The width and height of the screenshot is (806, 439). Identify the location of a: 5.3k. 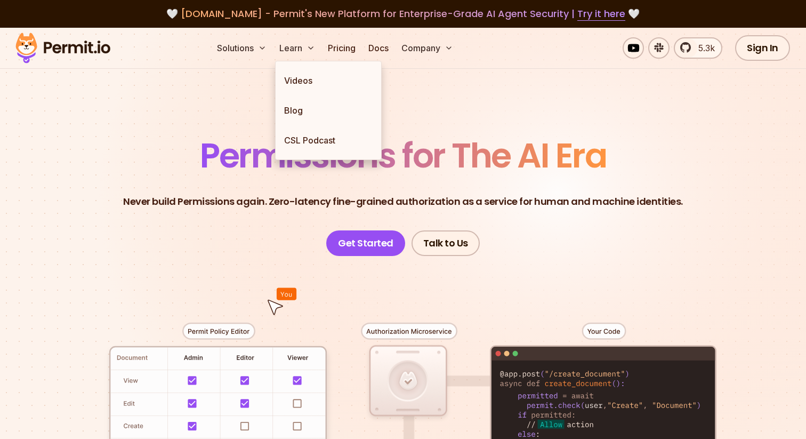
(698, 48).